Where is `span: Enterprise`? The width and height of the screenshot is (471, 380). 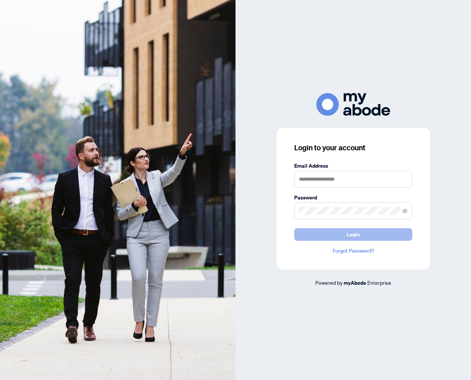 span: Enterprise is located at coordinates (379, 282).